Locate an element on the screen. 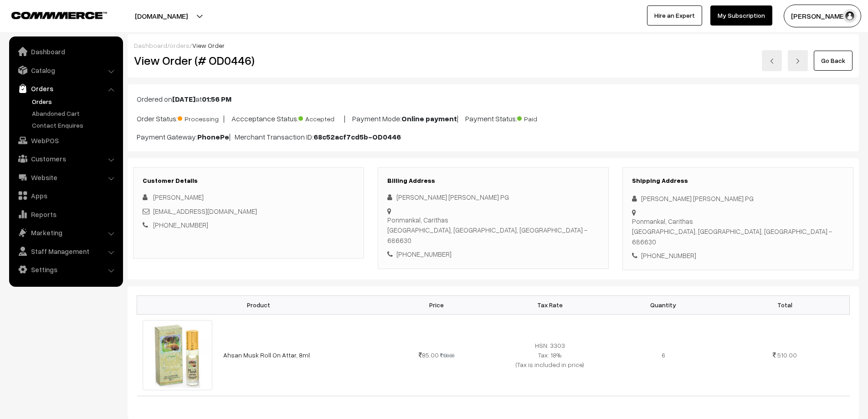  th: Quantity is located at coordinates (663, 305).